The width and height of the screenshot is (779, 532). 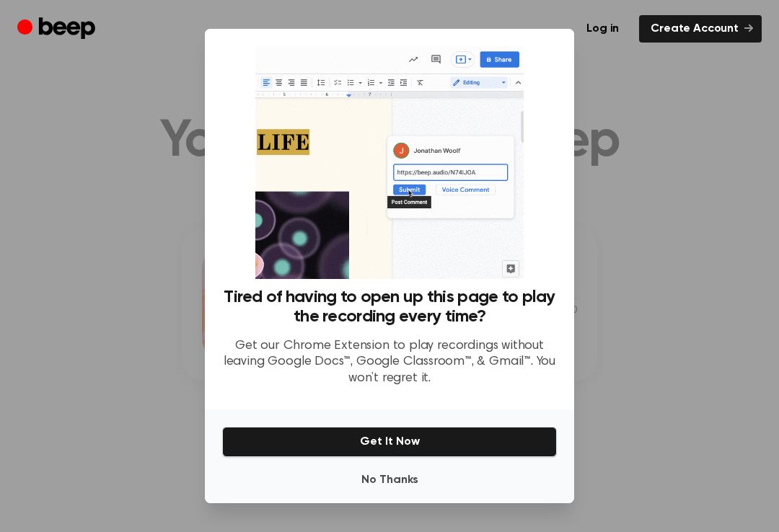 What do you see at coordinates (602, 29) in the screenshot?
I see `a: Log in` at bounding box center [602, 29].